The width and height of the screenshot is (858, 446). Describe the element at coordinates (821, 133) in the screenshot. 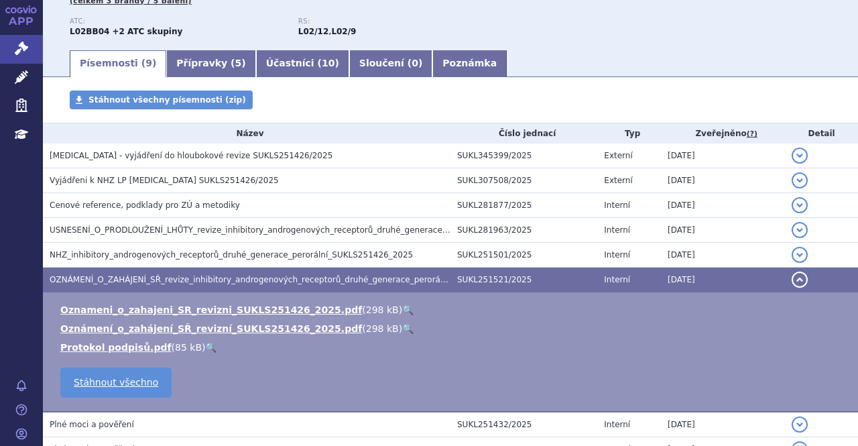

I see `th: Detail` at that location.